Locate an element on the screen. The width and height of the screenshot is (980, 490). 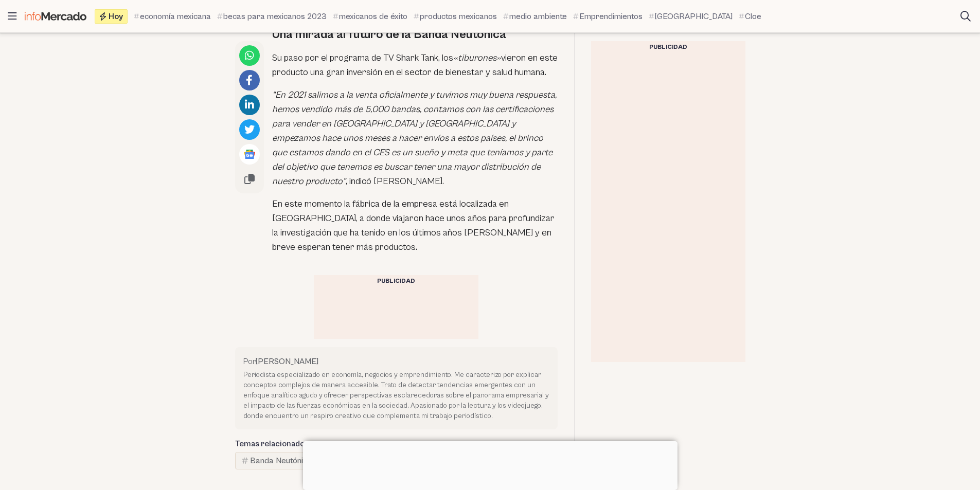
a: economía mexicana is located at coordinates (173, 17).